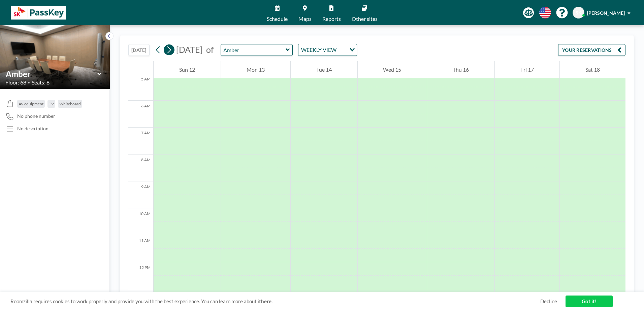  What do you see at coordinates (589, 301) in the screenshot?
I see `a: Got it!` at bounding box center [589, 301].